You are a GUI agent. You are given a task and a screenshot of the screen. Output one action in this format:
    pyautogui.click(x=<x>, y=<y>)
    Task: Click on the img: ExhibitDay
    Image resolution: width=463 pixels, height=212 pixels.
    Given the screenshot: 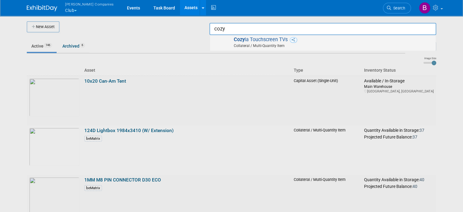 What is the action you would take?
    pyautogui.click(x=42, y=8)
    